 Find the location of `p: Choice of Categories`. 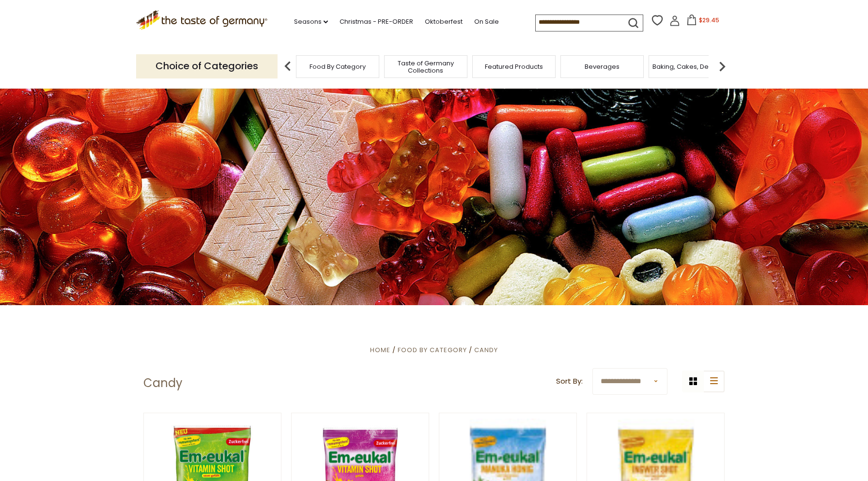

p: Choice of Categories is located at coordinates (207, 66).